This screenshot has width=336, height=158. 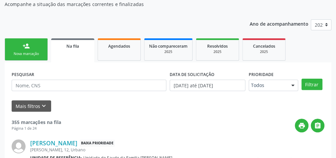 I want to click on span: Na fila, so click(x=73, y=46).